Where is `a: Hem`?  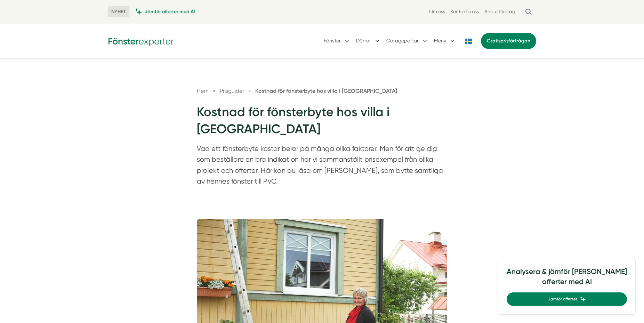
a: Hem is located at coordinates (203, 91).